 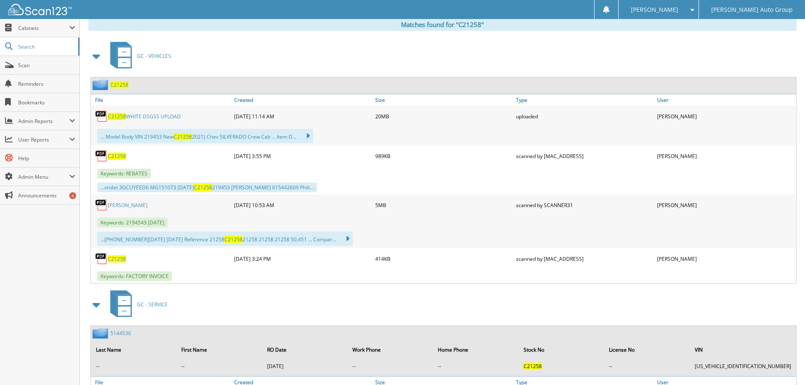 I want to click on th: License No, so click(x=647, y=349).